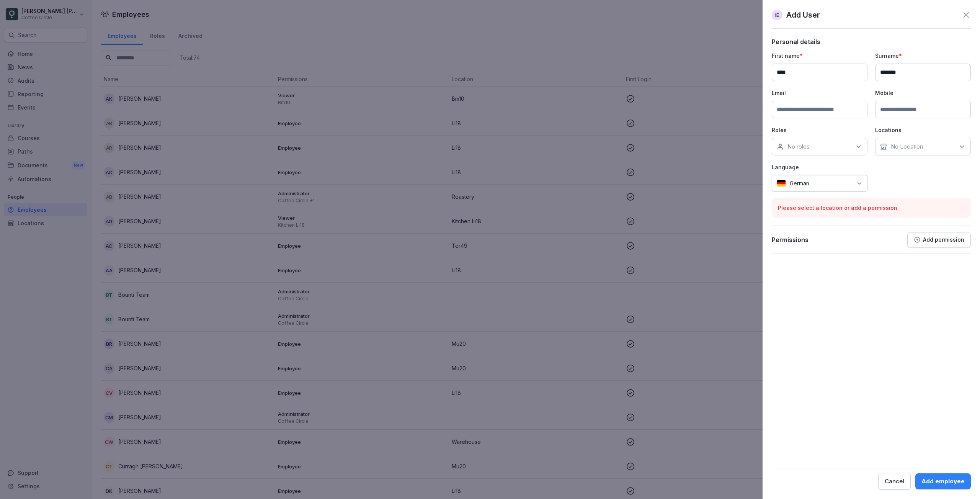  I want to click on p: Locations, so click(924, 130).